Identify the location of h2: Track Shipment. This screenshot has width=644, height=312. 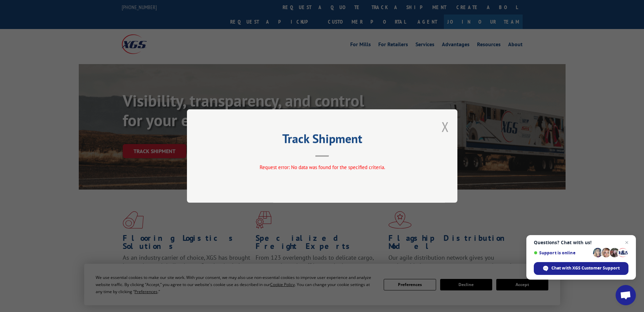
(322, 140).